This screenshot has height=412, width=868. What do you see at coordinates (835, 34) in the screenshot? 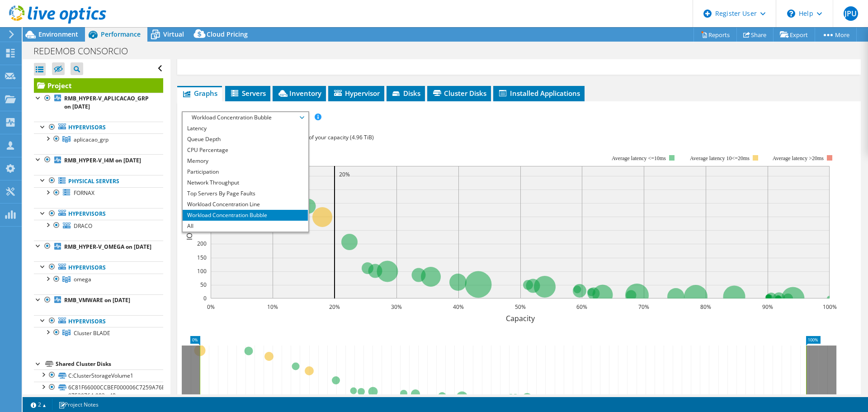
I see `a: More` at bounding box center [835, 34].